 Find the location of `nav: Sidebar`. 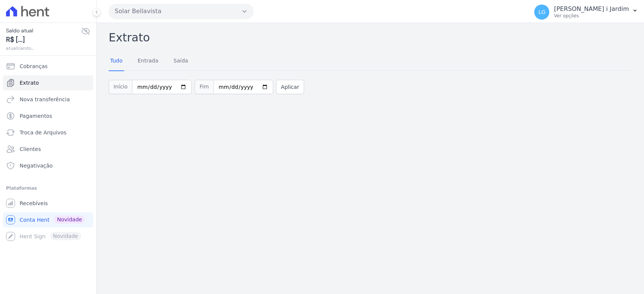

nav: Sidebar is located at coordinates (48, 151).